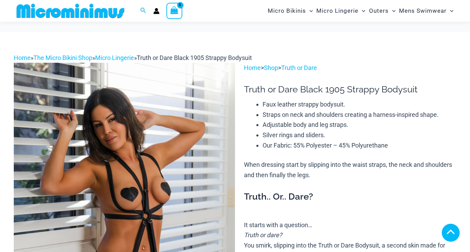 The height and width of the screenshot is (252, 470). Describe the element at coordinates (299, 68) in the screenshot. I see `a: Truth or Dare` at that location.